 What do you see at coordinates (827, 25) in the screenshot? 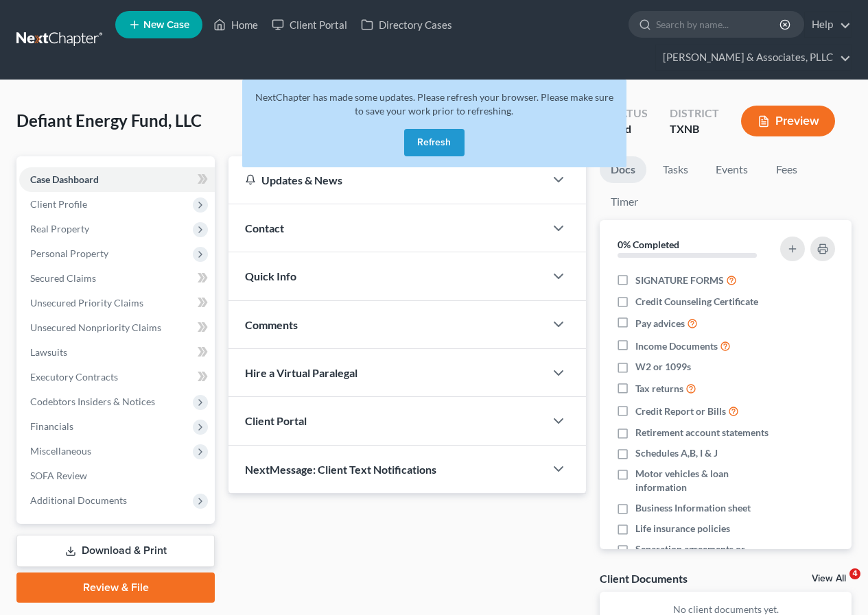
I see `a: Help` at bounding box center [827, 25].